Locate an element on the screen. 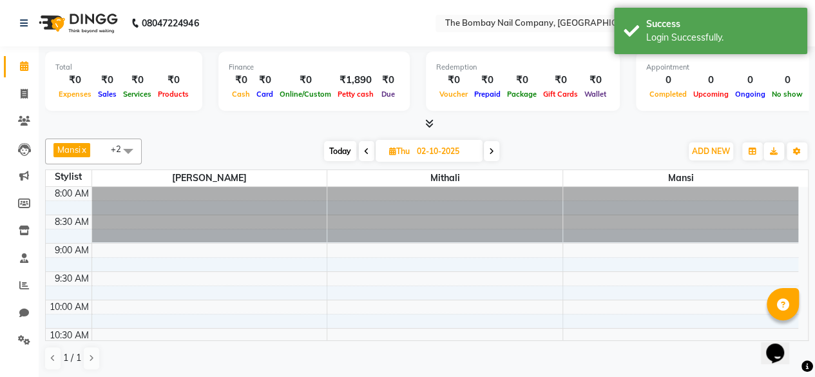  span: Upcoming is located at coordinates (711, 94).